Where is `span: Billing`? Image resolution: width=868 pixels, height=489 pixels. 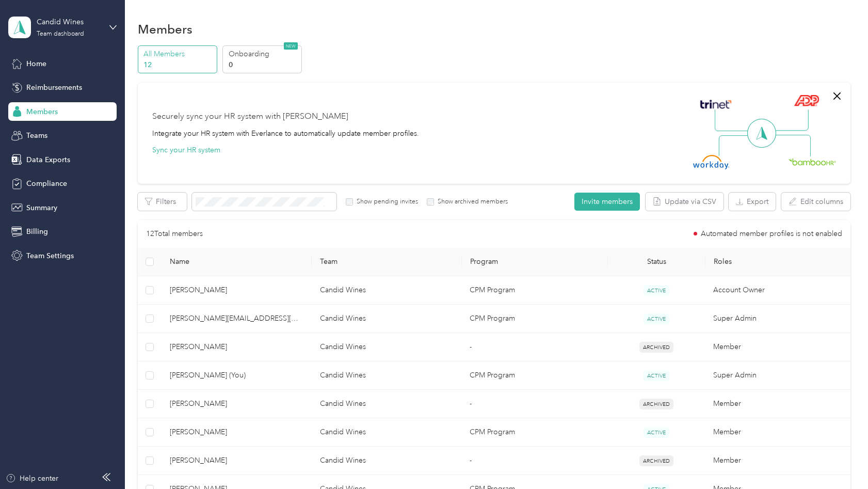 span: Billing is located at coordinates (37, 231).